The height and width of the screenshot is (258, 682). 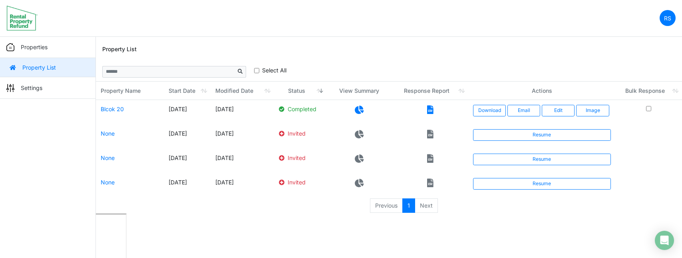 What do you see at coordinates (130, 91) in the screenshot?
I see `th: Property Name: activate to sort column ascending` at bounding box center [130, 91].